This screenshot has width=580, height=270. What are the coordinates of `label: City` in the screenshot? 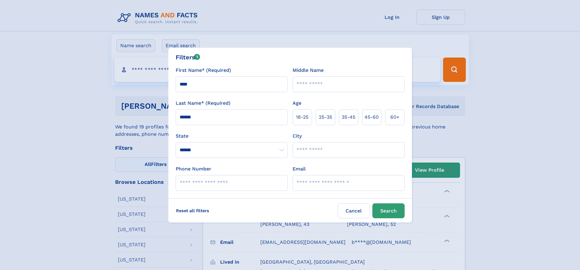 It's located at (297, 136).